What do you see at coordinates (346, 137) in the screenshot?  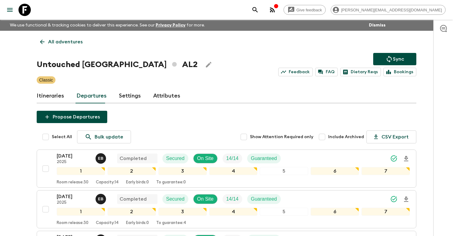 I see `span: Include Archived` at bounding box center [346, 137].